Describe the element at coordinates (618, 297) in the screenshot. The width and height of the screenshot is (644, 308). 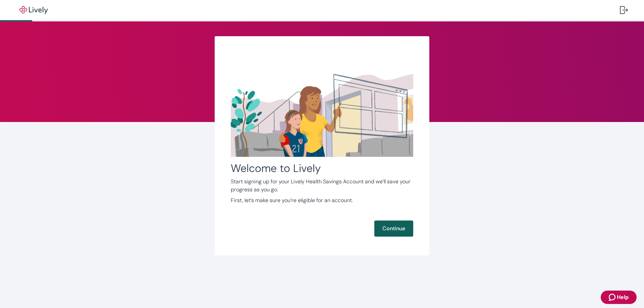
I see `button: Zendesk support iconHelp` at that location.